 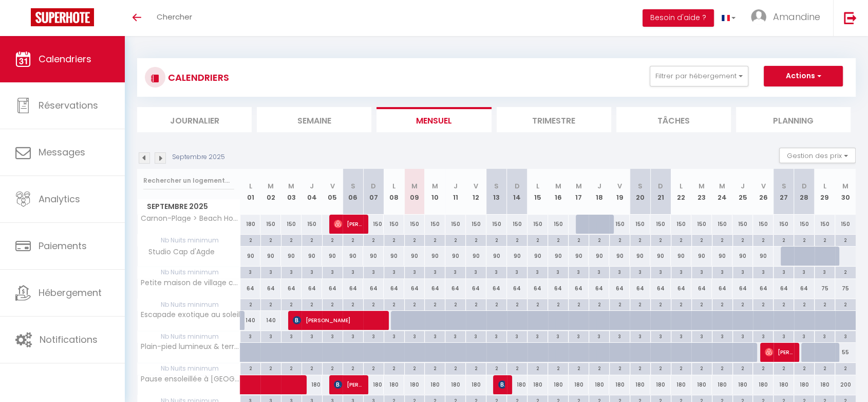 What do you see at coordinates (174, 16) in the screenshot?
I see `span: Chercher` at bounding box center [174, 16].